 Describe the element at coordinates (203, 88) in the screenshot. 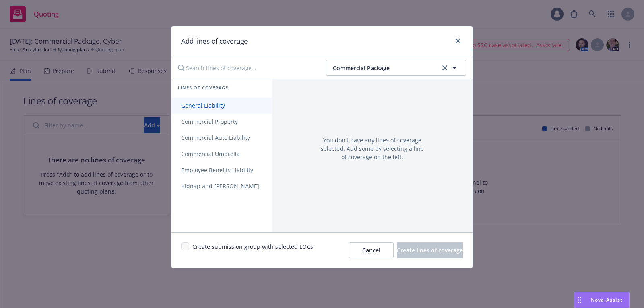

I see `span: Lines of coverage` at that location.